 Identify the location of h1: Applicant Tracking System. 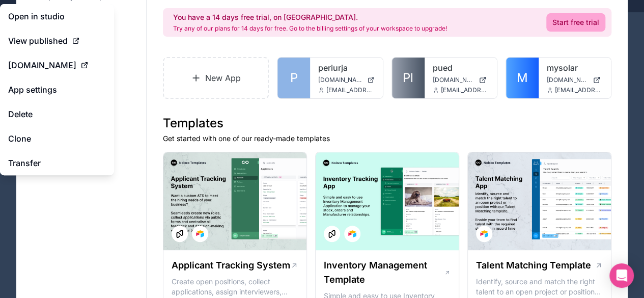
(231, 265).